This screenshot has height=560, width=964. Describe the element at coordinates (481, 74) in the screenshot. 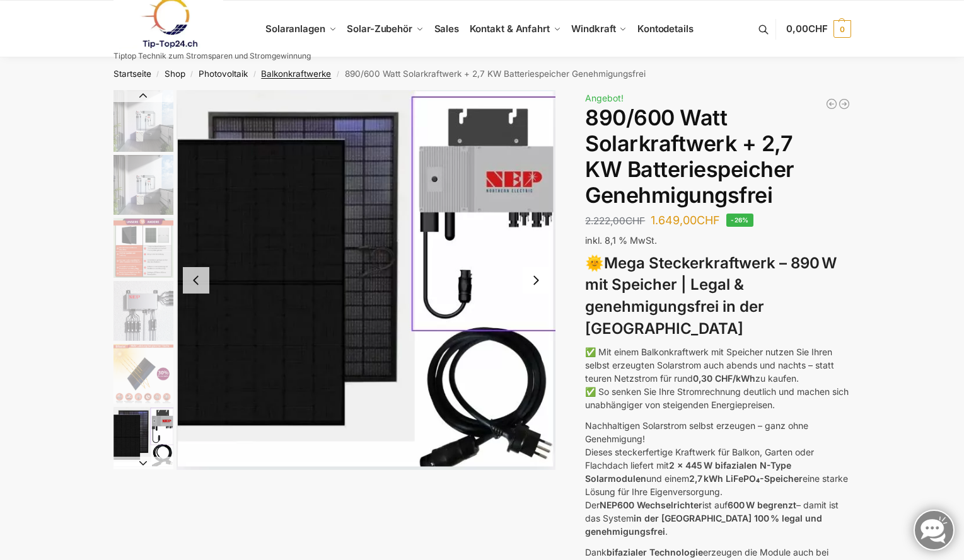

I see `nav: Breadcrumb` at that location.